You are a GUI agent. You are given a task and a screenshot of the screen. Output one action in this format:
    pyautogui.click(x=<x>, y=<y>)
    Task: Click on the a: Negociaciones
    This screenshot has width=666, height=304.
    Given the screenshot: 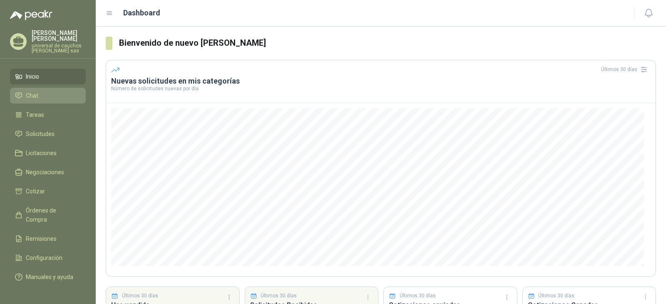 What is the action you would take?
    pyautogui.click(x=48, y=172)
    